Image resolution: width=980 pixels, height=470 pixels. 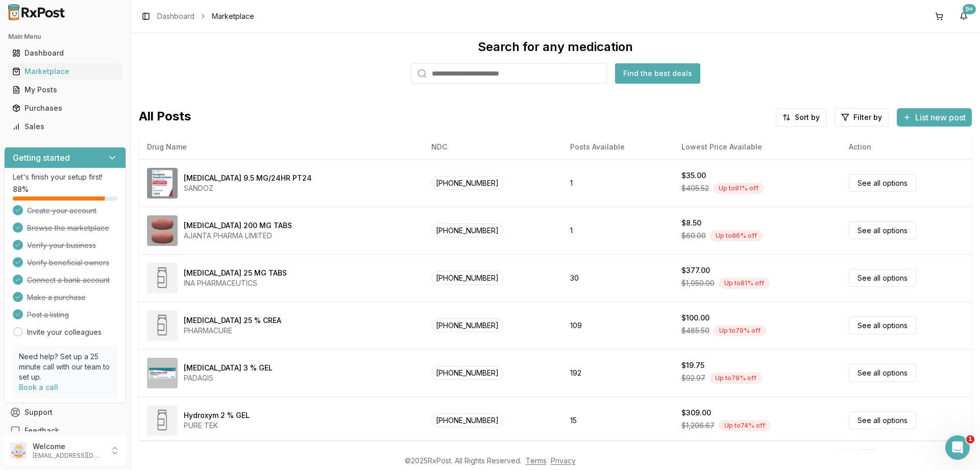 I want to click on td: 30, so click(x=618, y=278).